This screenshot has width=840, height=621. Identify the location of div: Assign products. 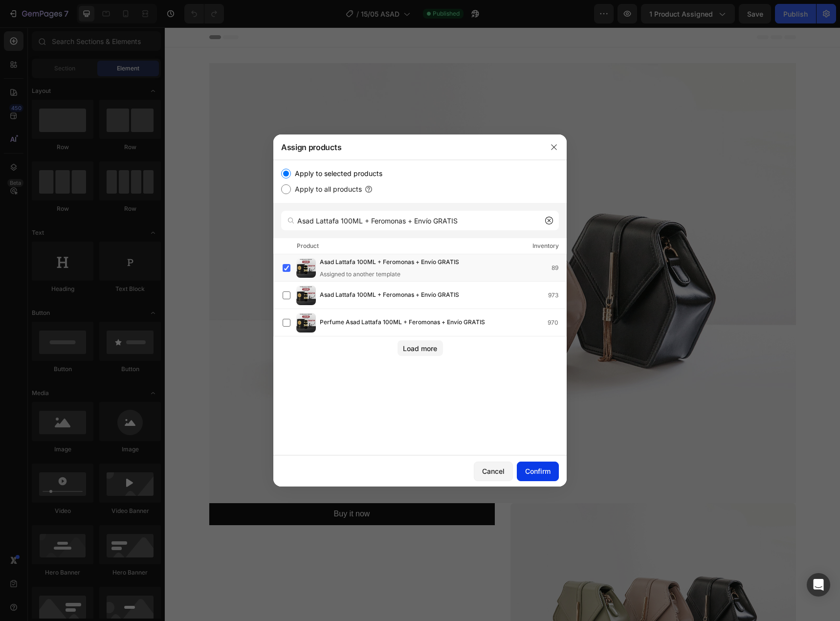
(407, 147).